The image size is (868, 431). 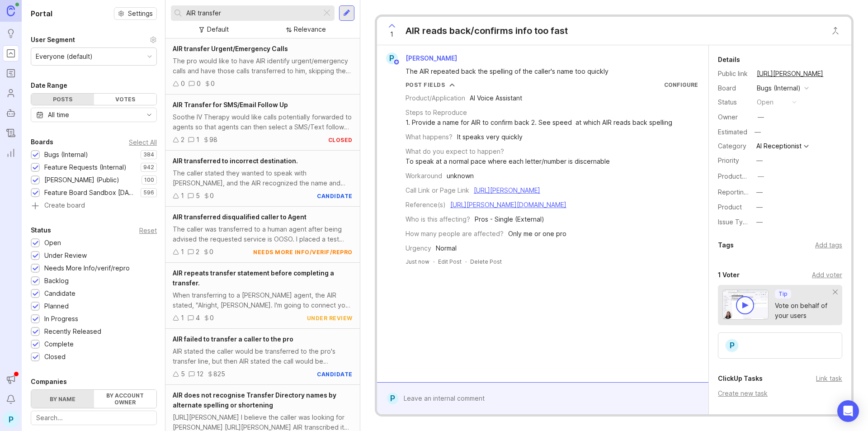 What do you see at coordinates (11, 153) in the screenshot?
I see `a: Reporting` at bounding box center [11, 153].